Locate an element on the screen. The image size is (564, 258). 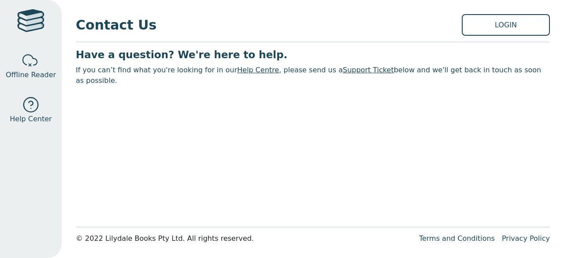
a: Help Centre is located at coordinates (258, 70).